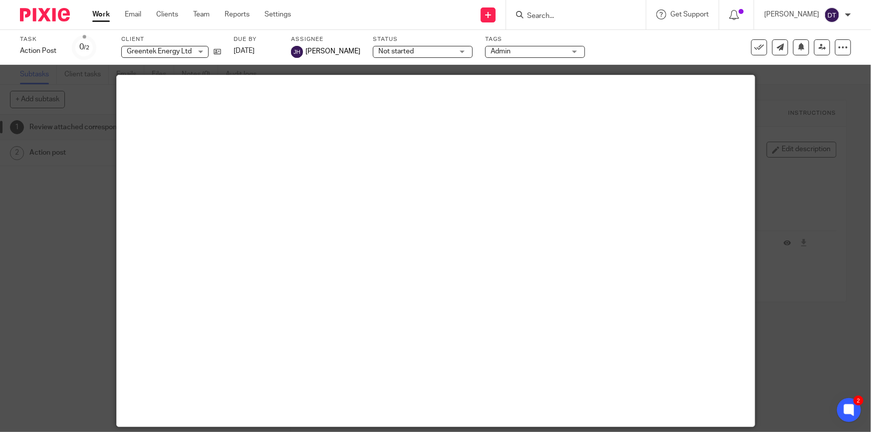 The width and height of the screenshot is (871, 432). What do you see at coordinates (396, 51) in the screenshot?
I see `span: Not started` at bounding box center [396, 51].